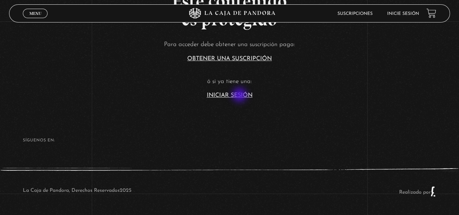  What do you see at coordinates (229, 59) in the screenshot?
I see `a: Obtener una suscripción` at bounding box center [229, 59].